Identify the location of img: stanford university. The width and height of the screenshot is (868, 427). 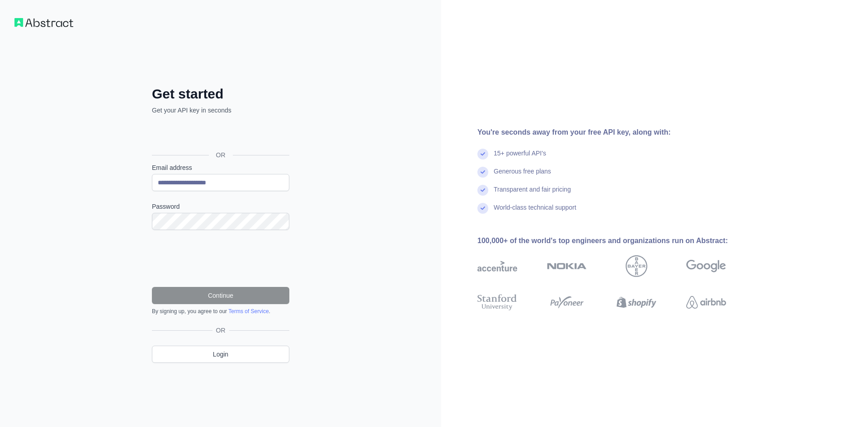
(497, 302).